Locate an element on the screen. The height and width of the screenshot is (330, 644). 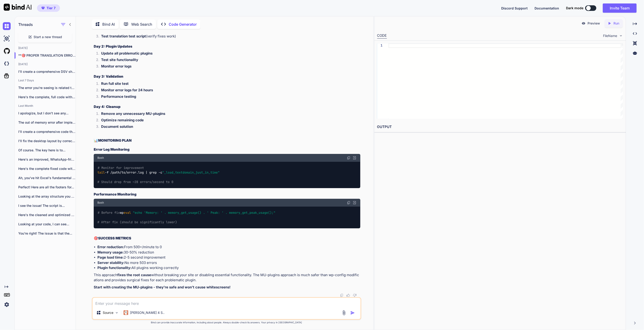
img: chat is located at coordinates (7, 26).